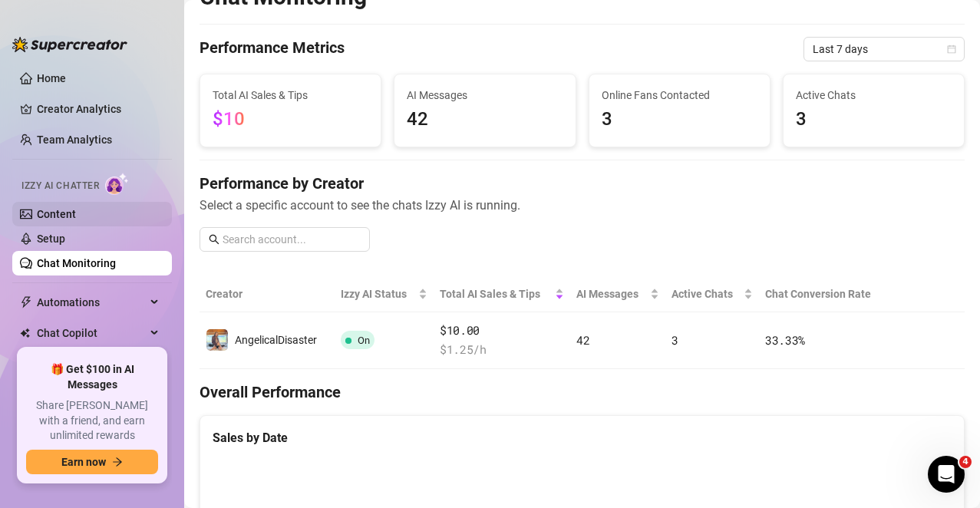 The height and width of the screenshot is (508, 980). Describe the element at coordinates (84, 462) in the screenshot. I see `span: Earn now` at that location.